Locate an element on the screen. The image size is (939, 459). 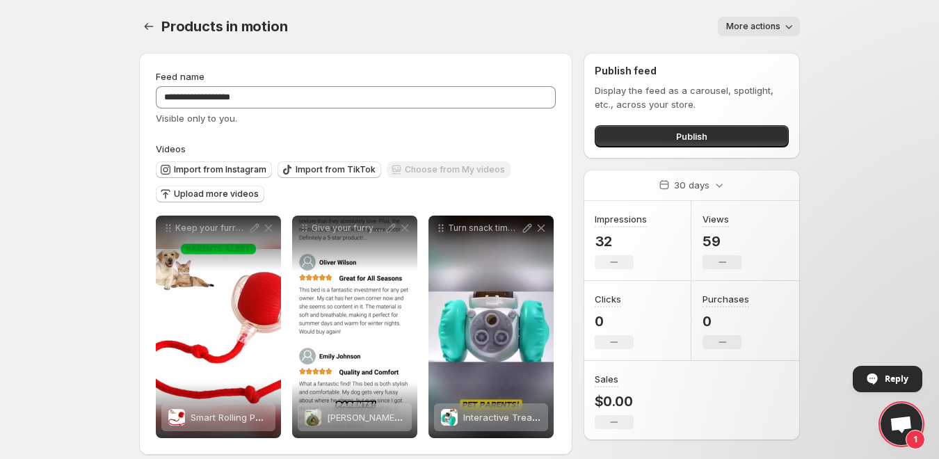
p: 30 days is located at coordinates (691, 185).